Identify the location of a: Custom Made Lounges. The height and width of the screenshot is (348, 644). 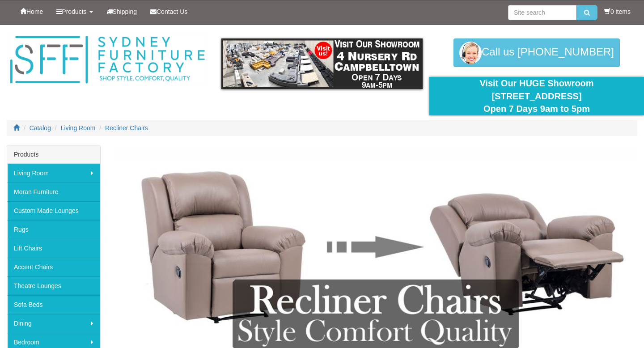
(54, 211).